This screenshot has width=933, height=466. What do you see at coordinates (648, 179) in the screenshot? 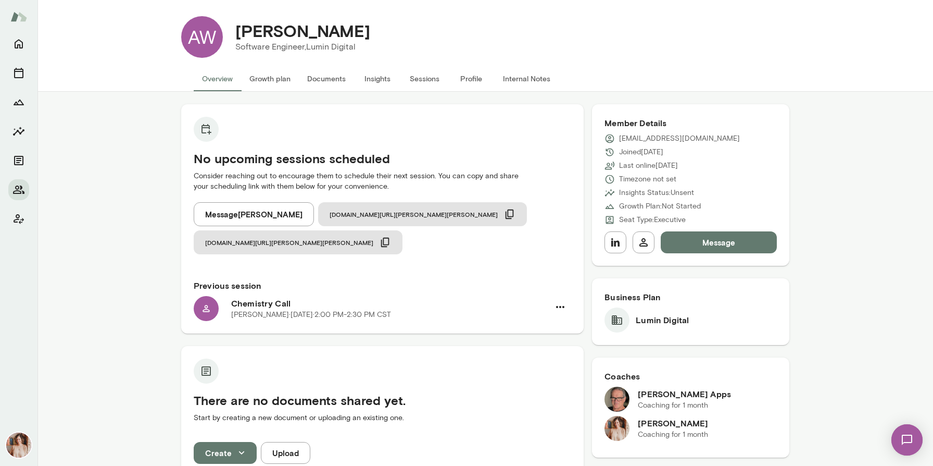
I see `p: Timezone not set` at bounding box center [648, 179].